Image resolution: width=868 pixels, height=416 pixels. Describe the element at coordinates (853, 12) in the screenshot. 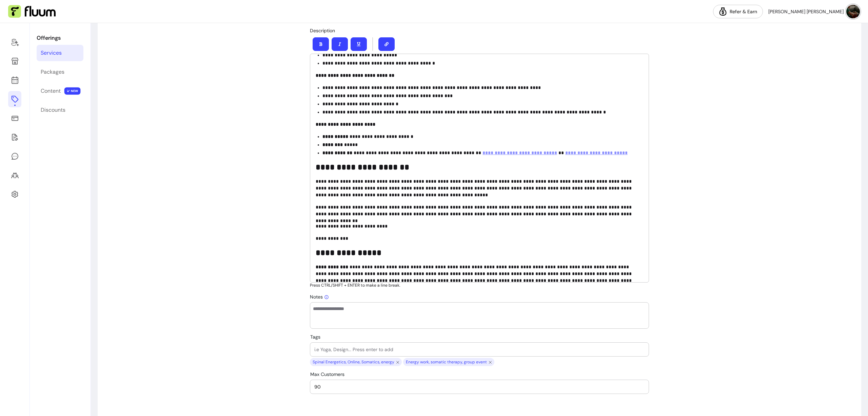

I see `img: avatar` at that location.